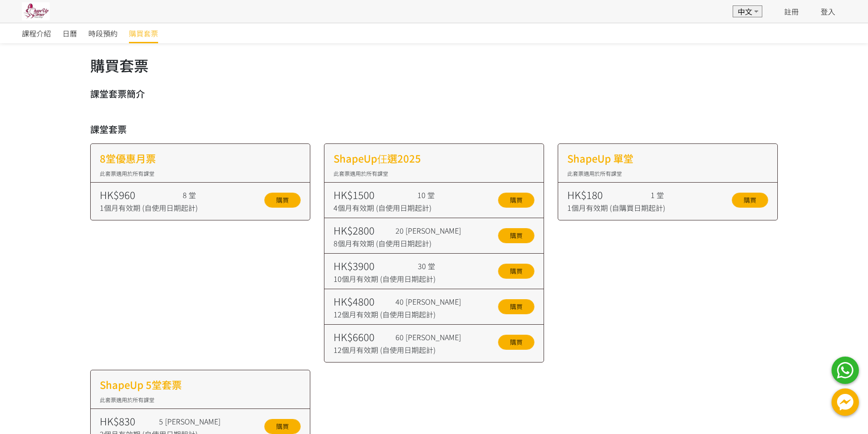 The image size is (868, 434). What do you see at coordinates (373, 266) in the screenshot?
I see `div: HK$3900` at bounding box center [373, 266].